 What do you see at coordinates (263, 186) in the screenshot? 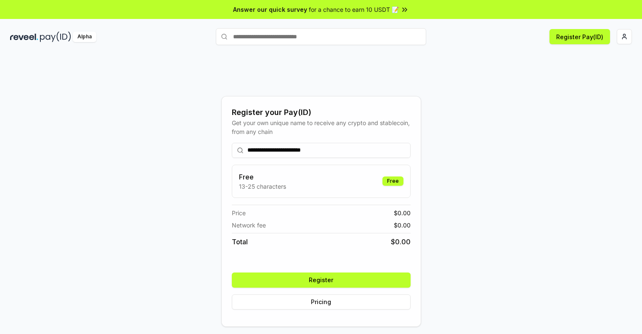
I see `p: 13-25 characters` at bounding box center [263, 186].